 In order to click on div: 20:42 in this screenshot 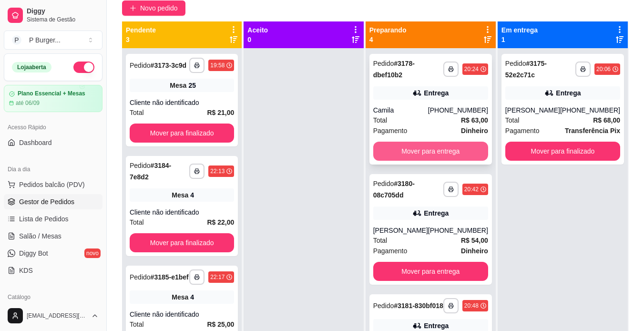, I will do `click(472, 189)`.